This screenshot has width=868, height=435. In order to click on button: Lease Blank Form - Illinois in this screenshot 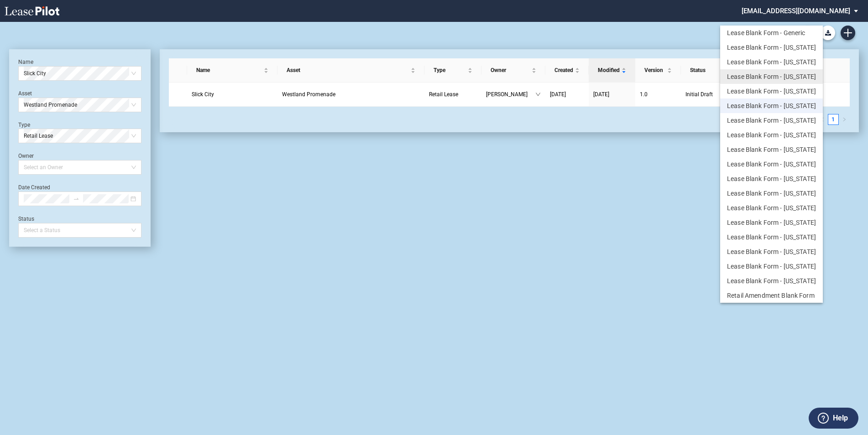, I will do `click(771, 251)`.